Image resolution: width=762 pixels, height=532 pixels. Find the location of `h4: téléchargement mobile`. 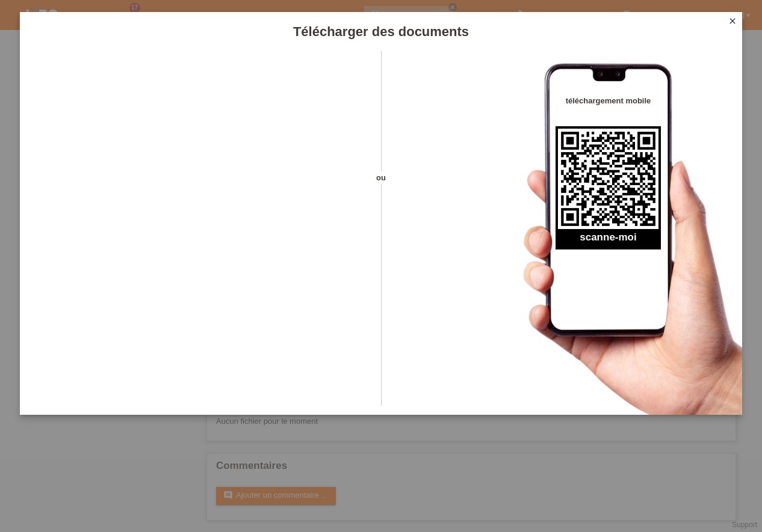

h4: téléchargement mobile is located at coordinates (608, 100).